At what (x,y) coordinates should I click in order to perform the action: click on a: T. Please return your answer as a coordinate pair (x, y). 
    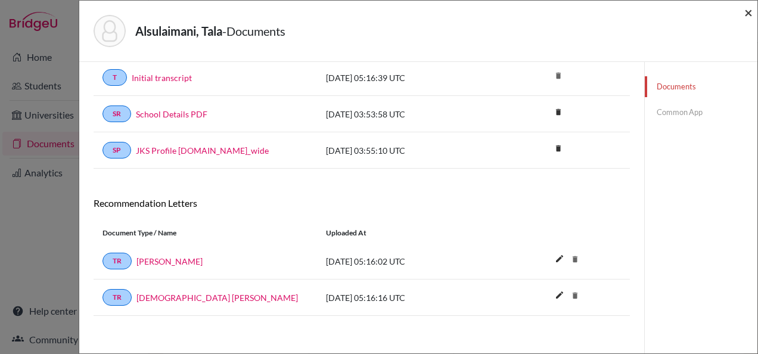
    Looking at the image, I should click on (114, 77).